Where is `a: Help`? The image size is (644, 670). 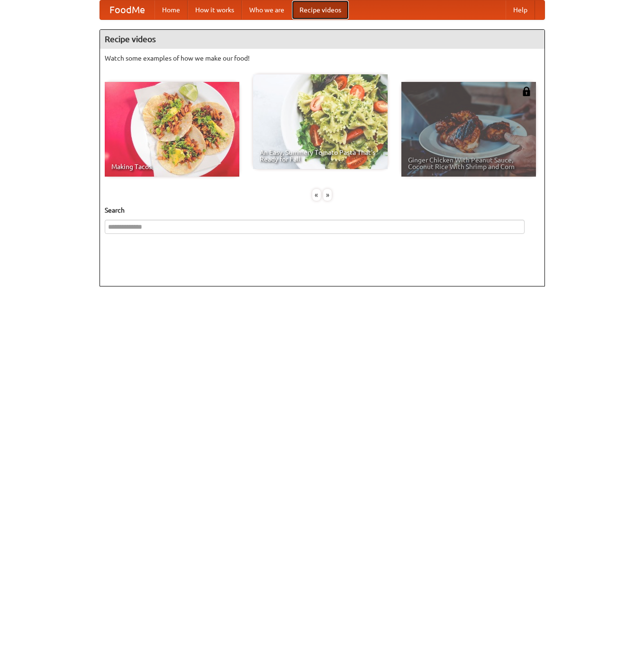
a: Help is located at coordinates (520, 10).